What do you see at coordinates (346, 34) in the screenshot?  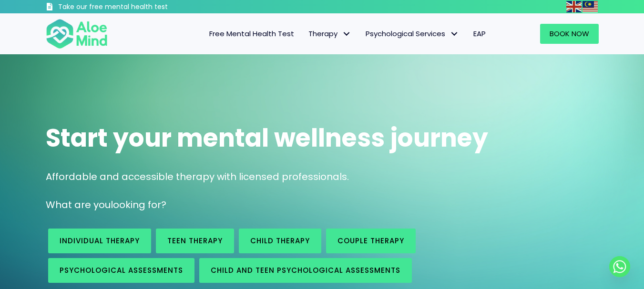 I see `span: Therapy: submenu` at bounding box center [346, 34].